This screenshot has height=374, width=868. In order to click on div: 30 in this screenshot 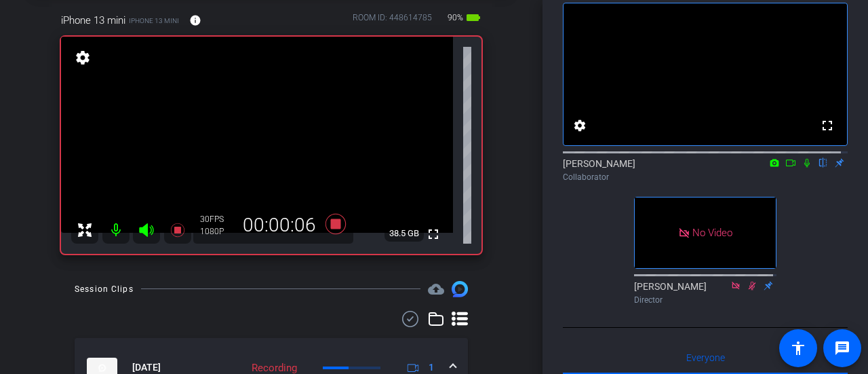, I will do `click(217, 219)`.